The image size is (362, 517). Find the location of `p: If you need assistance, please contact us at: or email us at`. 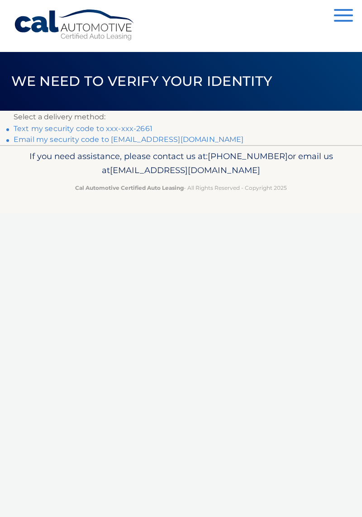

p: If you need assistance, please contact us at: or email us at is located at coordinates (181, 164).